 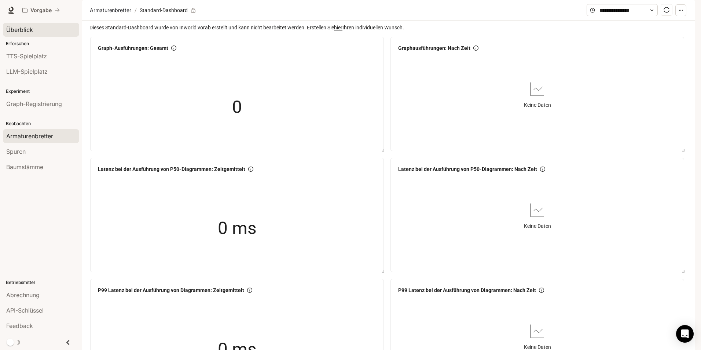 I want to click on span: Dieses Standard-Dashboard wurde von Inworld vorab erstellt und kann nicht bearbeitet werden. Erst..., so click(x=389, y=28).